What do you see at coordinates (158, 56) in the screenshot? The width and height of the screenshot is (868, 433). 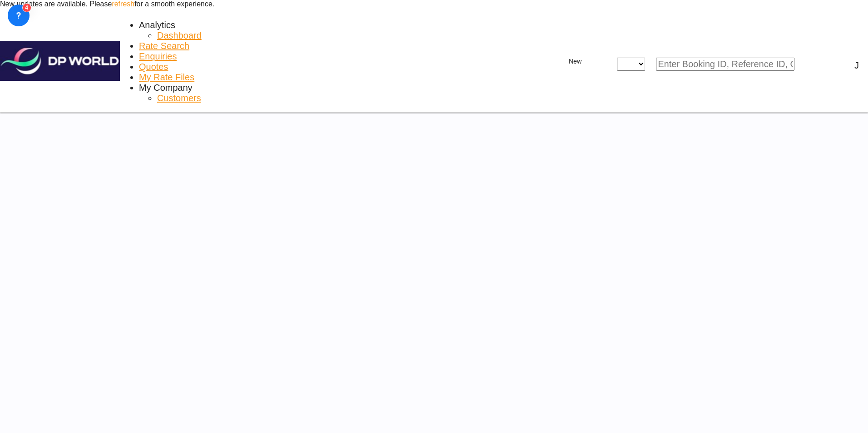 I see `span: Enquiries` at bounding box center [158, 56].